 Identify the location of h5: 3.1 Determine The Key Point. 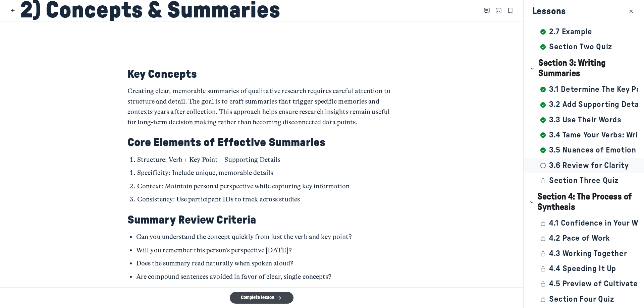
(594, 90).